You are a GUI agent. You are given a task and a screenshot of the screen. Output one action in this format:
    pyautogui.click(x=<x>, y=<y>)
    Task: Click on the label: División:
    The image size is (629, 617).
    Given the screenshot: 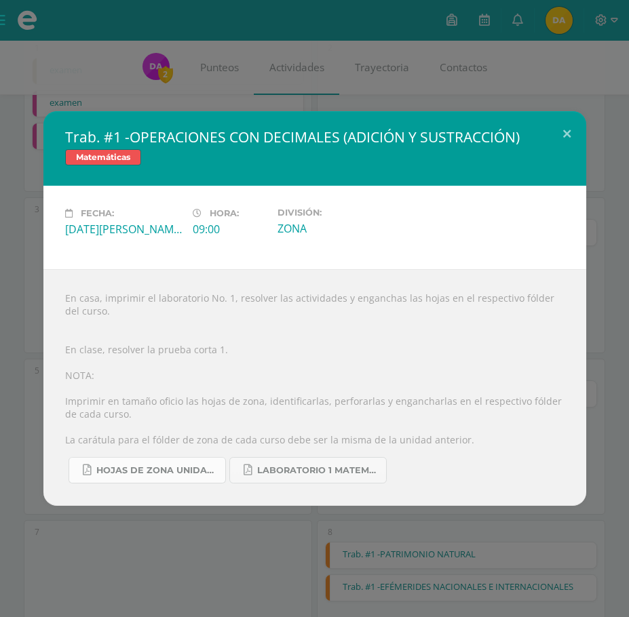 What is the action you would take?
    pyautogui.click(x=336, y=212)
    